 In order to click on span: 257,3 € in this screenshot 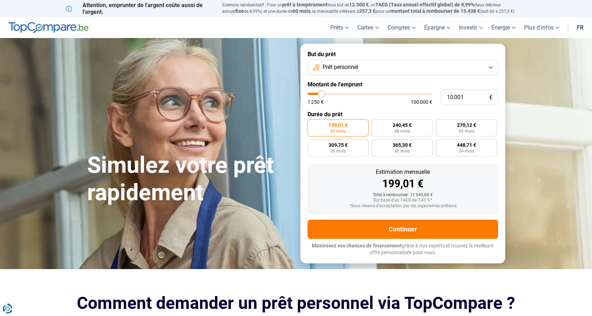, I will do `click(367, 11)`.